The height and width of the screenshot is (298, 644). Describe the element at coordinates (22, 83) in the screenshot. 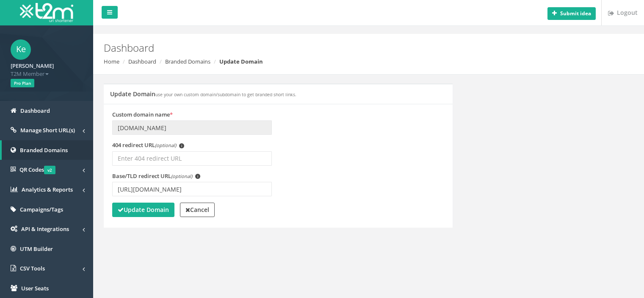

I see `span: Pro Plan` at that location.